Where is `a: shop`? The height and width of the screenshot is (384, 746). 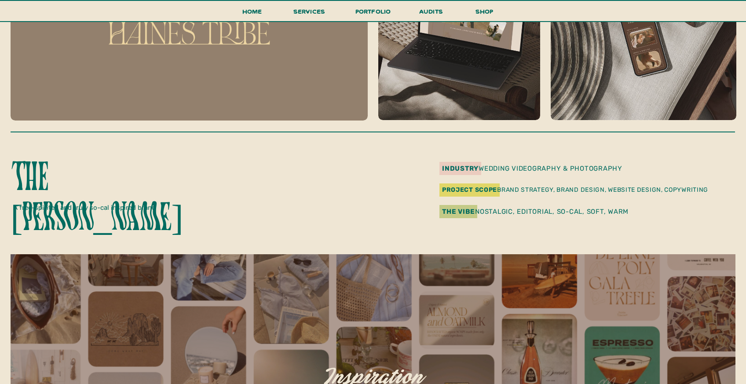 a: shop is located at coordinates (484, 13).